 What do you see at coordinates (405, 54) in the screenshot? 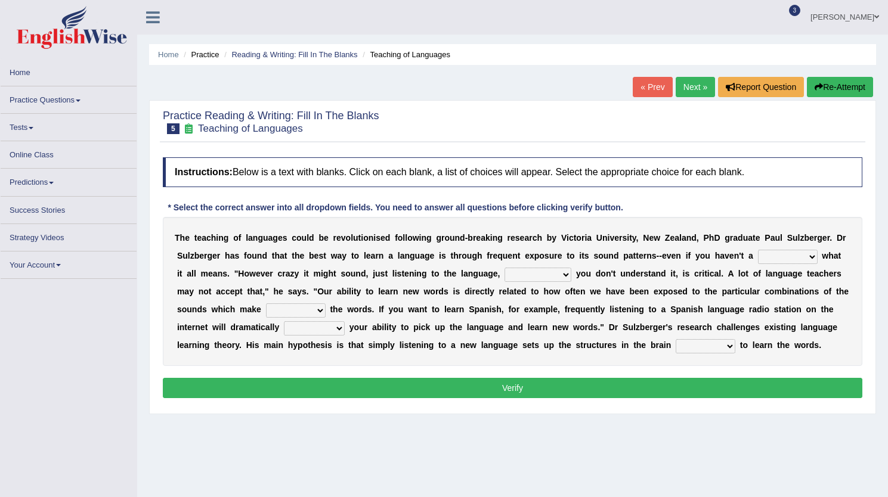
I see `li: Teaching of Languages` at bounding box center [405, 54].